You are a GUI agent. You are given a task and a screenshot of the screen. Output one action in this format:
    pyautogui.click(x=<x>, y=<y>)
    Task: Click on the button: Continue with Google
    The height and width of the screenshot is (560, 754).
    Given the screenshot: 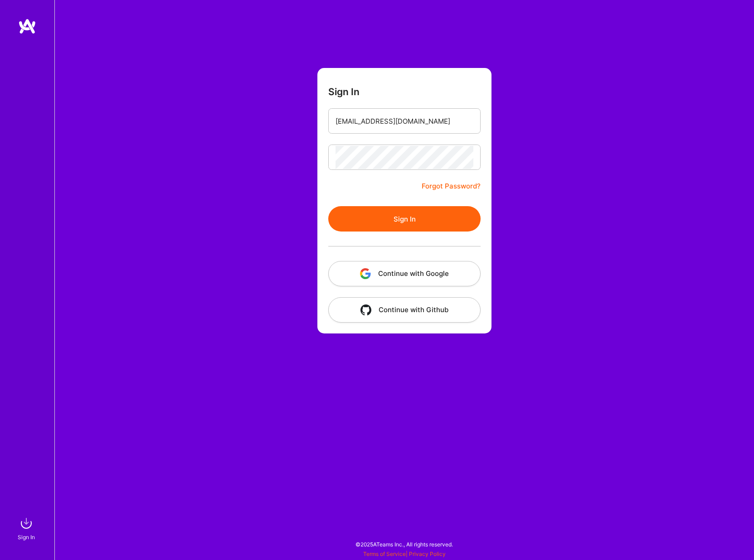 What is the action you would take?
    pyautogui.click(x=404, y=274)
    